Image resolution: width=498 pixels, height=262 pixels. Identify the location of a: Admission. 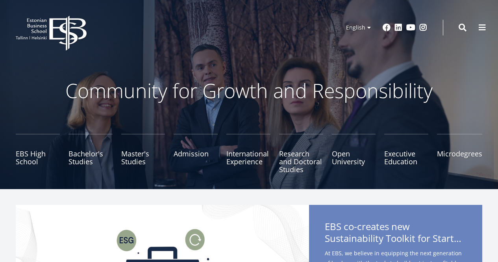
(196, 154).